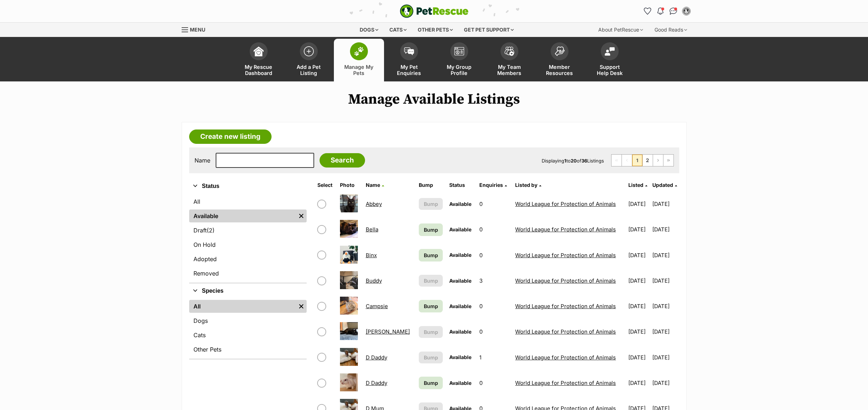 The width and height of the screenshot is (868, 410). I want to click on span: (2), so click(210, 230).